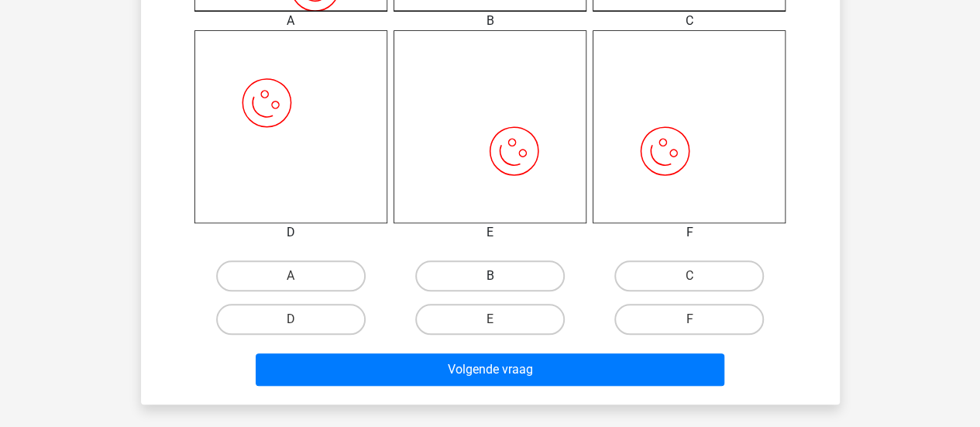 The image size is (980, 427). Describe the element at coordinates (290, 21) in the screenshot. I see `div: A` at that location.